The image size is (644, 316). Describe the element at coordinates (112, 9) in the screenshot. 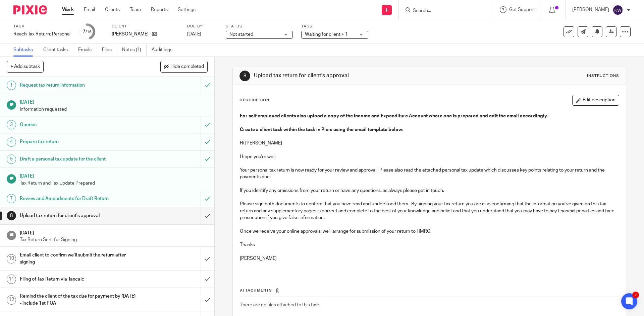

I see `a: Clients` at that location.